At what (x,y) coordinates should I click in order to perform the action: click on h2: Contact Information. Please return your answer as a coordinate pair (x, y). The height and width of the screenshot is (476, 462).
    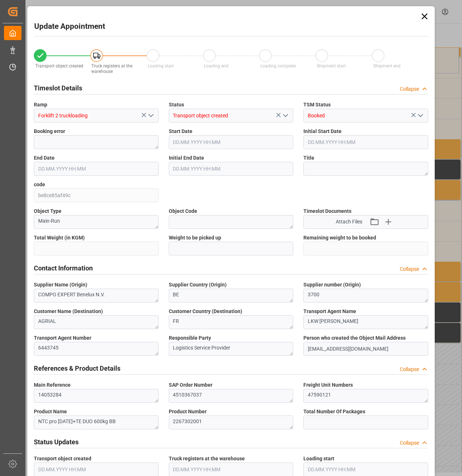
    Looking at the image, I should click on (63, 268).